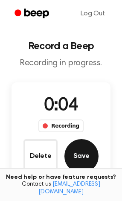  I want to click on h1: Record a Beep, so click(61, 46).